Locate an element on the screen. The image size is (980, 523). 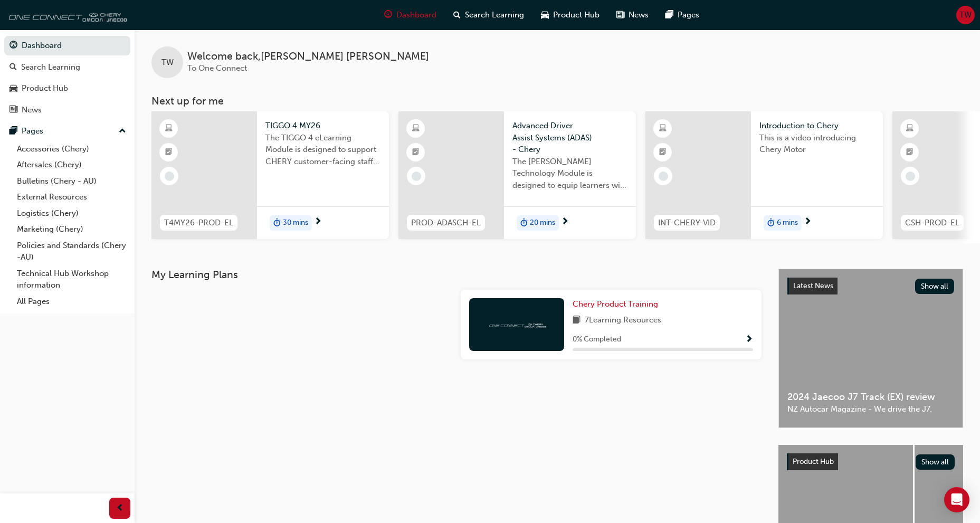
a: Dashboard is located at coordinates (67, 45).